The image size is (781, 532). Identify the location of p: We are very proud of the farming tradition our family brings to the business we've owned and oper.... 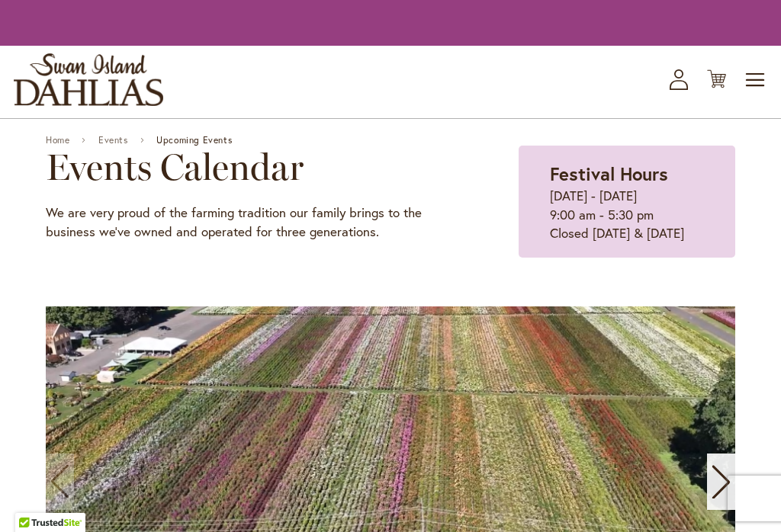
(244, 222).